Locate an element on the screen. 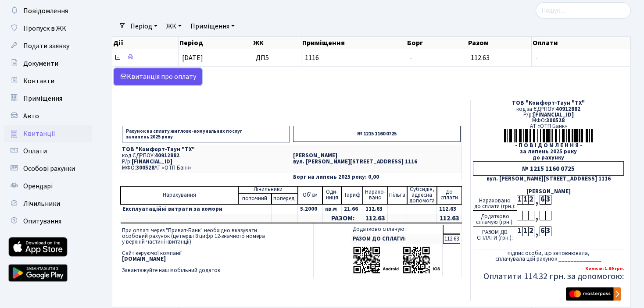  td: 21.66 is located at coordinates (352, 209).